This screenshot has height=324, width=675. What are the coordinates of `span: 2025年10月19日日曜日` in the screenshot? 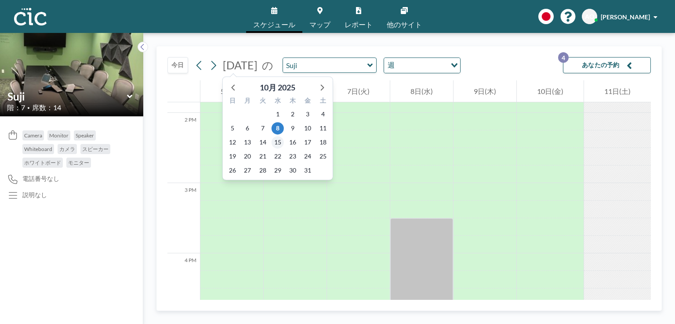 It's located at (233, 157).